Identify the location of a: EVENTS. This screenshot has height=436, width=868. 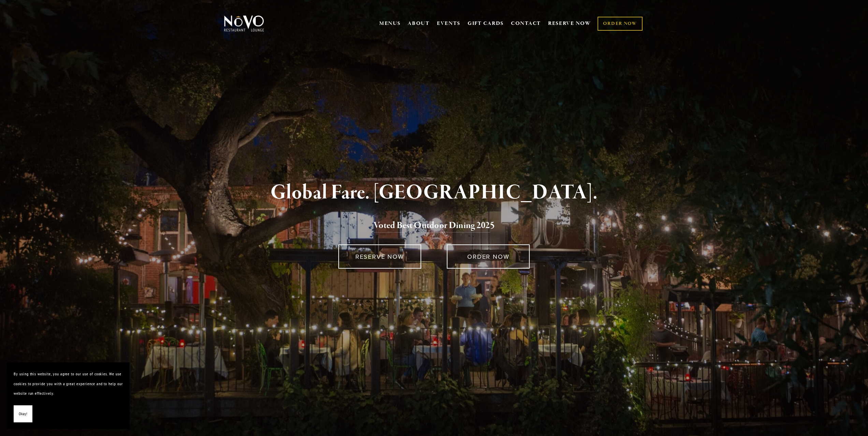
(449, 24).